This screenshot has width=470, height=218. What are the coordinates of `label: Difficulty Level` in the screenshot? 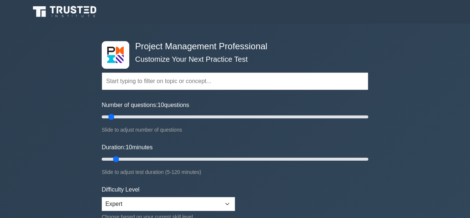 It's located at (121, 190).